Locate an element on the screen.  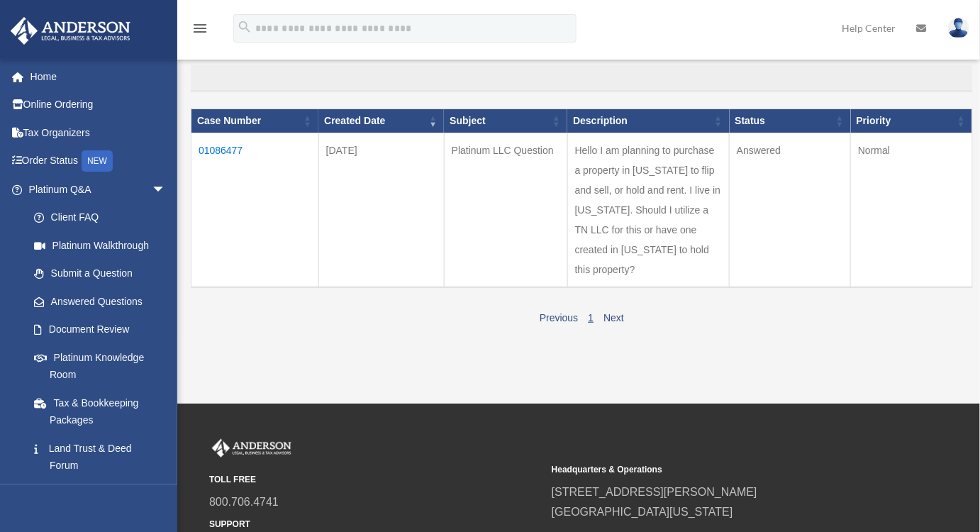
div: NEW is located at coordinates (97, 161).